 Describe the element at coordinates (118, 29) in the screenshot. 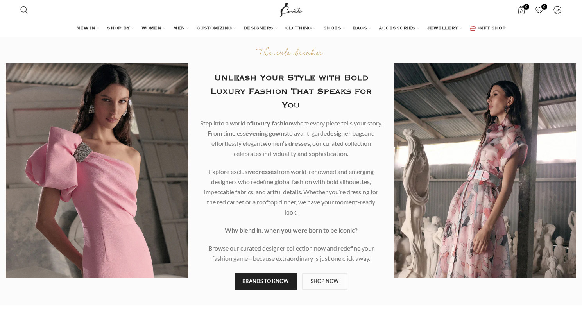

I see `span: SHOP BY` at that location.